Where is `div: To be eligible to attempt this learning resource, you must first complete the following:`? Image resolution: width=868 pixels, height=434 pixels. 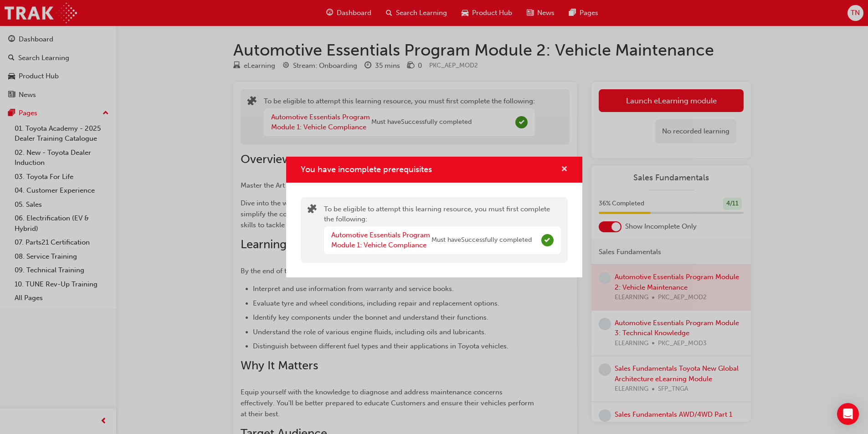 div: To be eligible to attempt this learning resource, you must first complete the following: is located at coordinates (442, 230).